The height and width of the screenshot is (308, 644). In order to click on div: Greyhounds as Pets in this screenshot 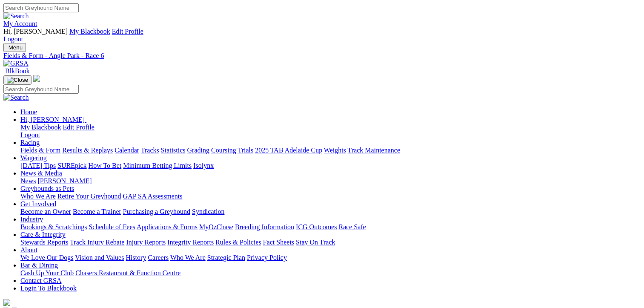, I will do `click(330, 196)`.